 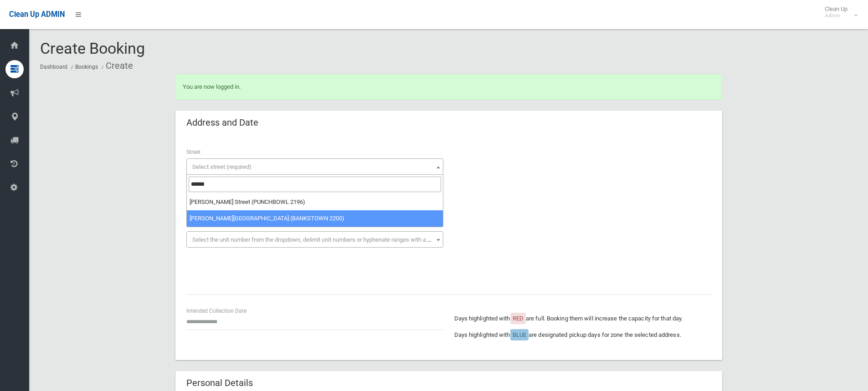 I want to click on span: Clean Up, so click(x=838, y=12).